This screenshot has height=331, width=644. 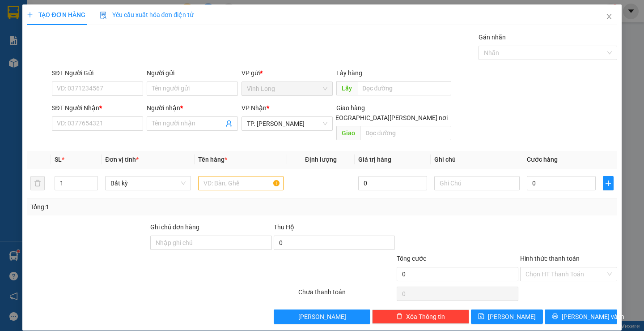 I want to click on input: 0, so click(x=393, y=183).